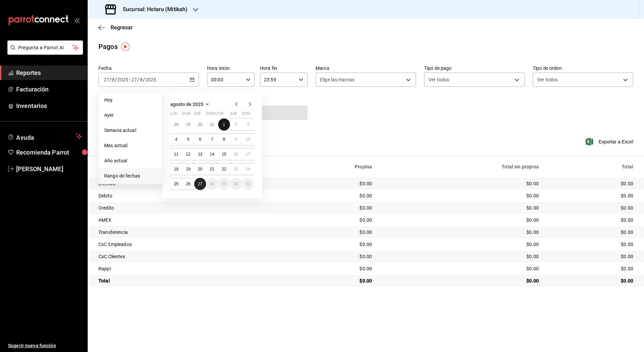 This screenshot has height=352, width=644. Describe the element at coordinates (583, 68) in the screenshot. I see `label: Tipo de orden` at that location.